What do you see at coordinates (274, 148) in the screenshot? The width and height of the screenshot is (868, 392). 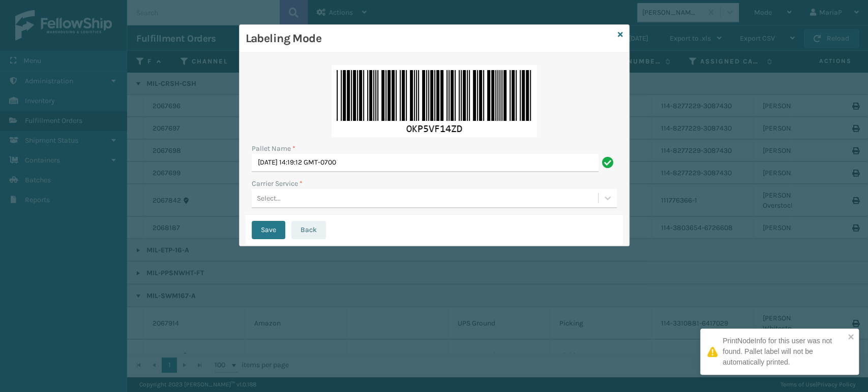 I see `label: Pallet Name` at bounding box center [274, 148].